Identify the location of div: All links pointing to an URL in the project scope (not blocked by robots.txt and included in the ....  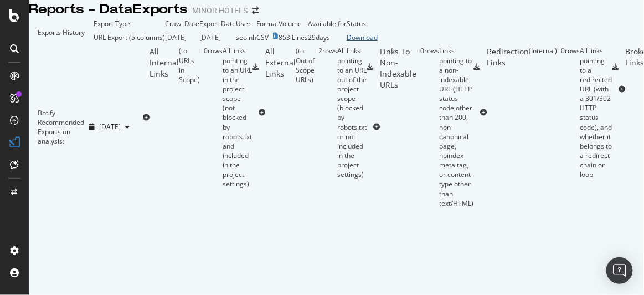
(237, 117).